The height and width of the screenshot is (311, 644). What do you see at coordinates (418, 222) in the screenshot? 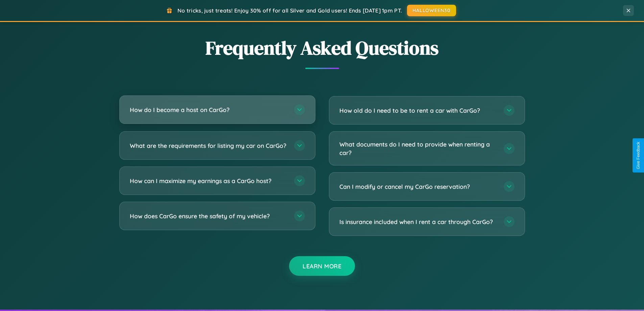
I see `h3: Is insurance included when I rent a car through CarGo?` at bounding box center [418, 222].